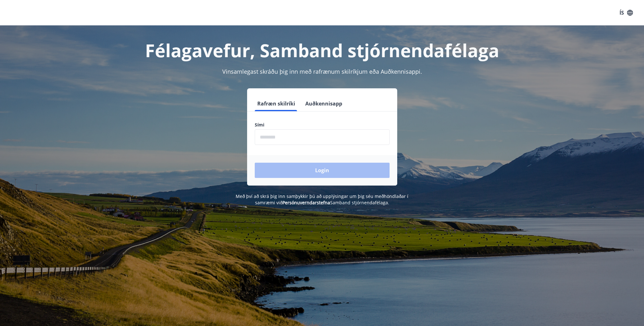 Image resolution: width=644 pixels, height=326 pixels. Describe the element at coordinates (322, 50) in the screenshot. I see `h1: Félagavefur, Samband stjórnendafélaga` at that location.